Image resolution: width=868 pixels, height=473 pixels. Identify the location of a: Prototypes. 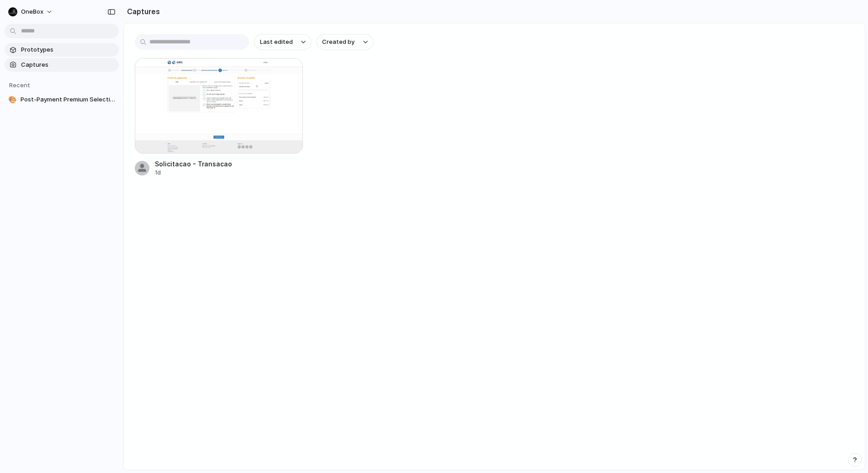
(62, 50).